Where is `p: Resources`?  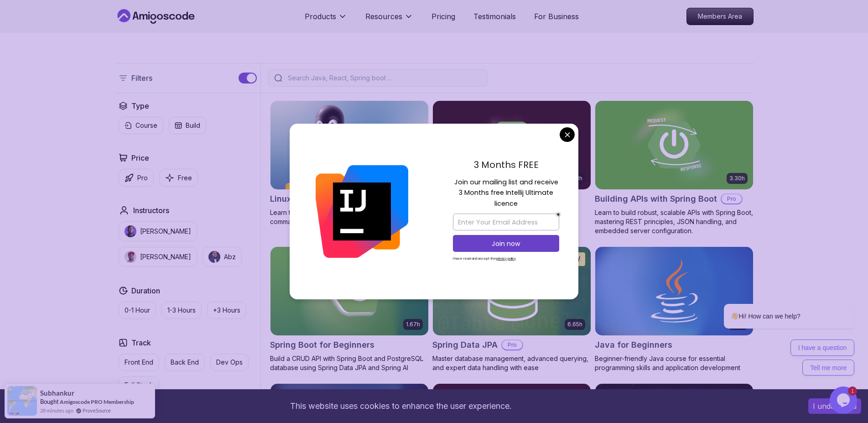
p: Resources is located at coordinates (384, 16).